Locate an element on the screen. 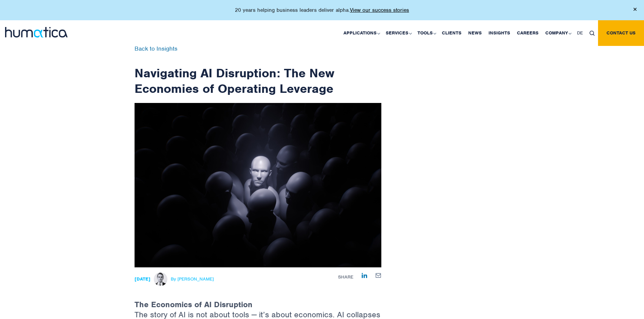 Image resolution: width=644 pixels, height=319 pixels. span: DE is located at coordinates (580, 33).